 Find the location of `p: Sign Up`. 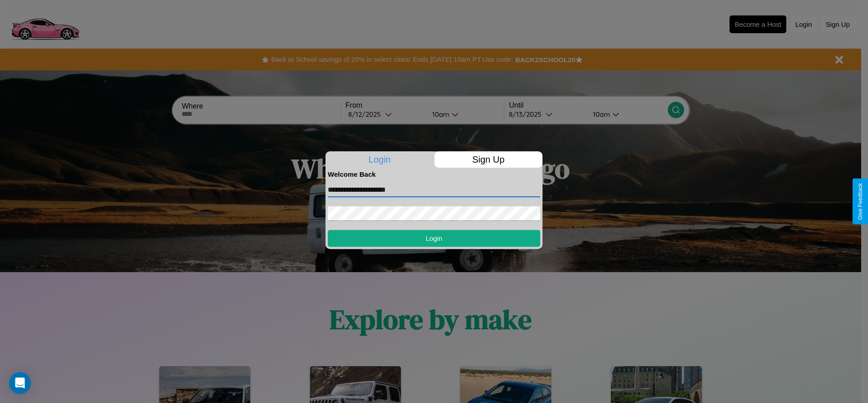

p: Sign Up is located at coordinates (489, 160).